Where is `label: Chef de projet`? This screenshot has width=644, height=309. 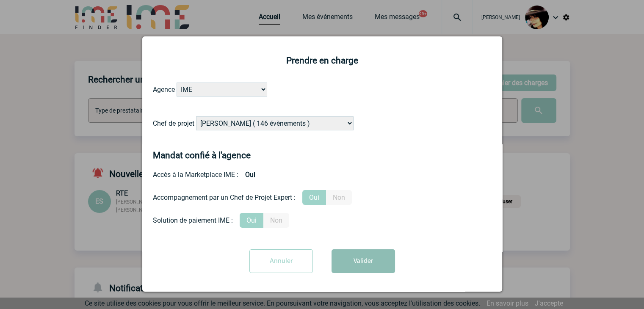 label: Chef de projet is located at coordinates (174, 123).